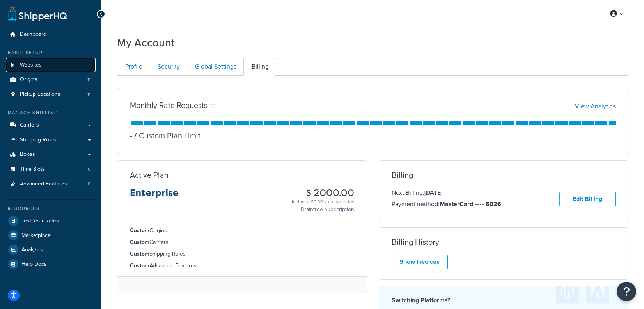  What do you see at coordinates (51, 53) in the screenshot?
I see `div: Basic Setup` at bounding box center [51, 53].